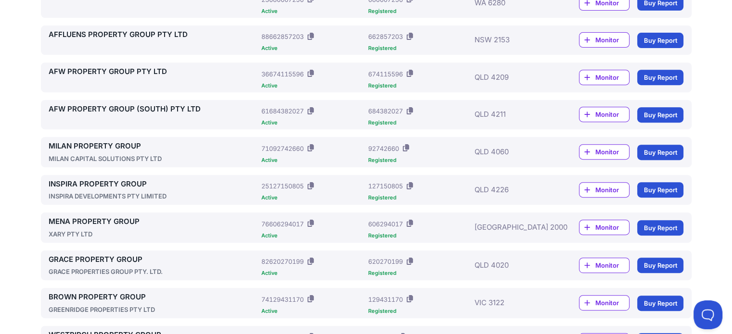 Image resolution: width=732 pixels, height=334 pixels. What do you see at coordinates (153, 35) in the screenshot?
I see `a: AFFLUENS PROPERTY GROUP PTY LTD` at bounding box center [153, 35].